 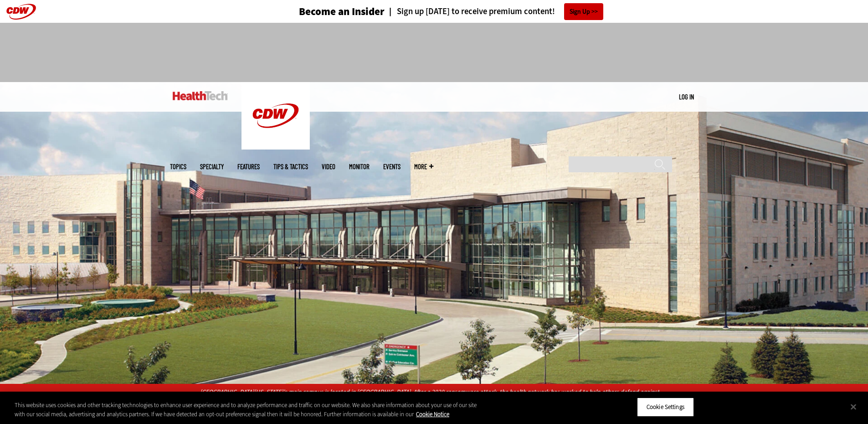 I want to click on a: Events, so click(x=392, y=167).